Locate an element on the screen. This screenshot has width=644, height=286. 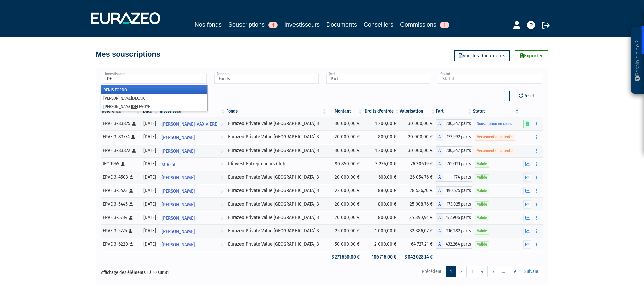
td: 50 000,00 € is located at coordinates (345, 245).